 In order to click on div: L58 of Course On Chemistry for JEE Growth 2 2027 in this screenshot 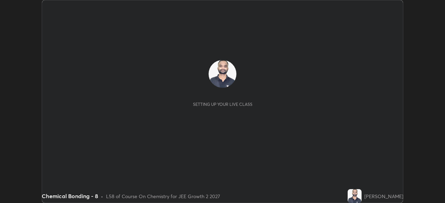, I will do `click(163, 197)`.